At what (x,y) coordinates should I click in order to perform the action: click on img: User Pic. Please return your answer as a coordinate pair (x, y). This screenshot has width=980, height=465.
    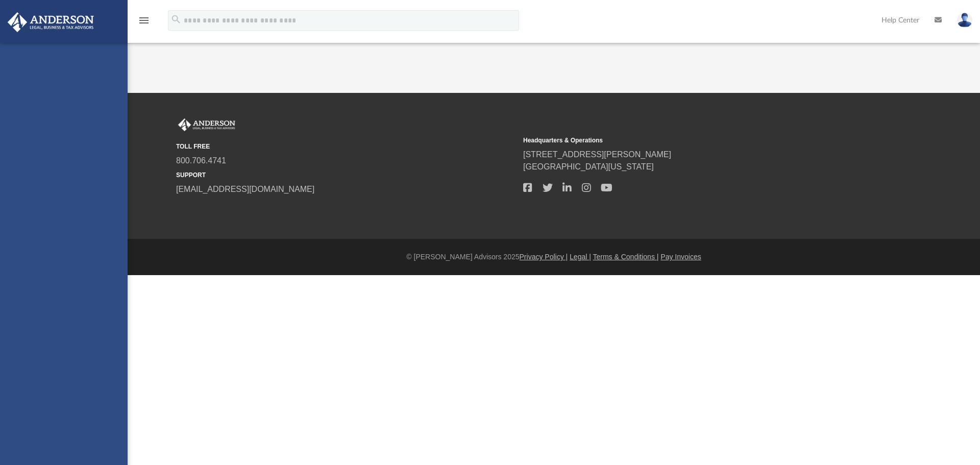
    Looking at the image, I should click on (965, 20).